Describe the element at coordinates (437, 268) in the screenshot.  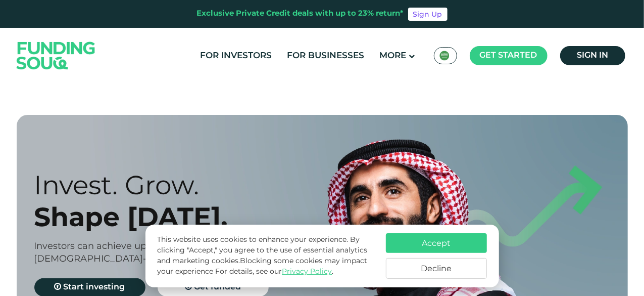
I see `button: Decline` at that location.